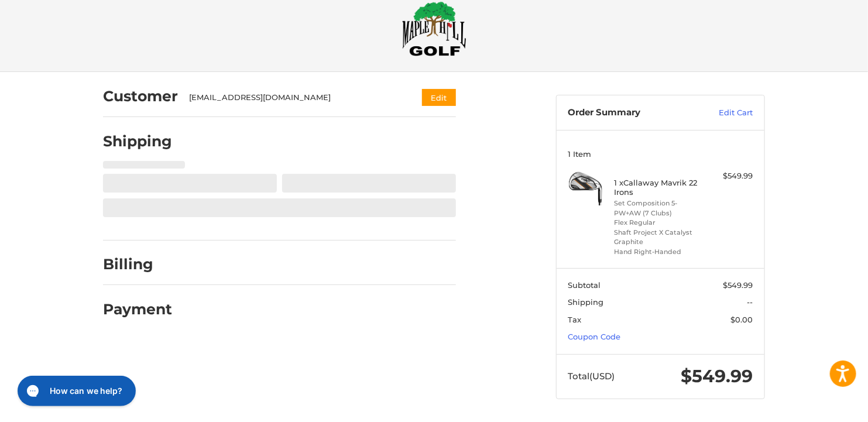  I want to click on h2: Shipping, so click(138, 141).